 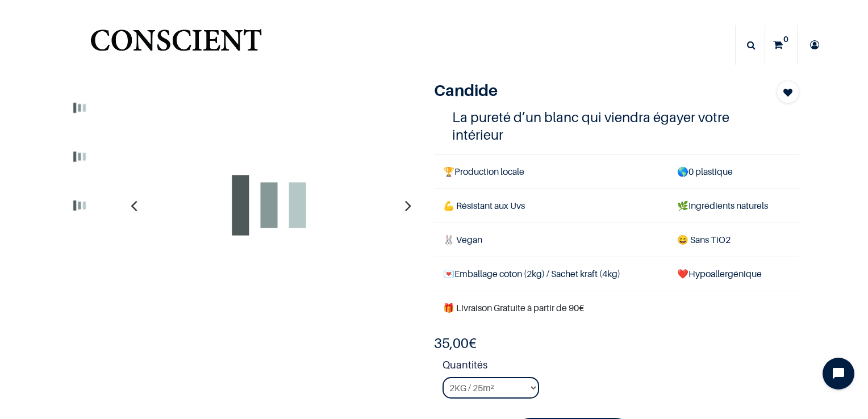 I want to click on td: Ingrédients naturels, so click(x=734, y=206).